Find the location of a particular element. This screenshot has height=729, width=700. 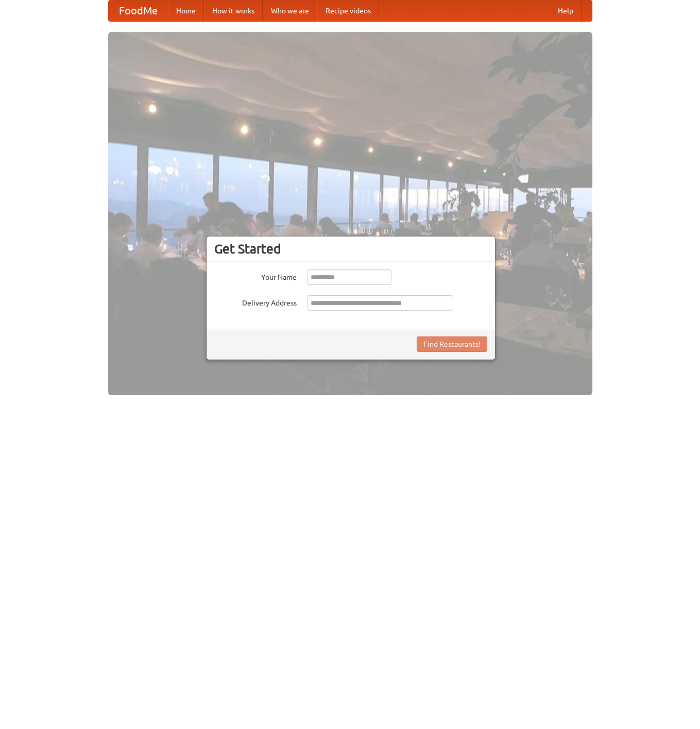

a: Home is located at coordinates (186, 11).